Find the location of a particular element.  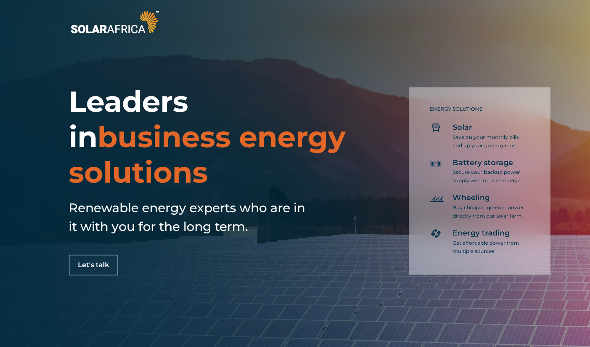

p: Buy cheaper, greener power directly from our solar farm. is located at coordinates (489, 212).